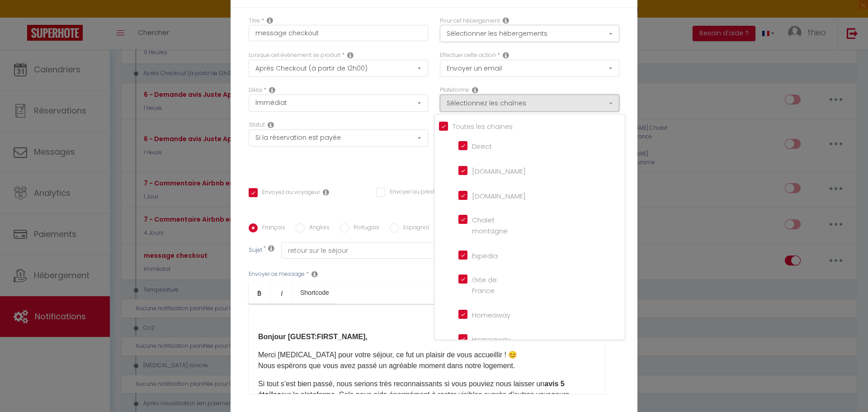 The image size is (868, 412). What do you see at coordinates (271, 228) in the screenshot?
I see `label: Français` at bounding box center [271, 228].